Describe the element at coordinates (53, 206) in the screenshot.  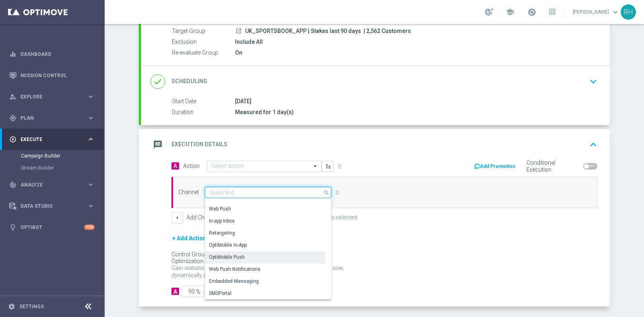
I see `span: Data Studio` at that location.